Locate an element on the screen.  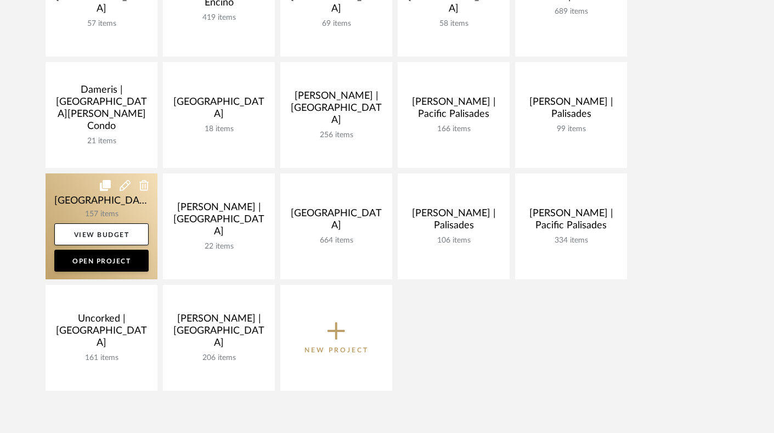
p: New Project is located at coordinates (336, 350).